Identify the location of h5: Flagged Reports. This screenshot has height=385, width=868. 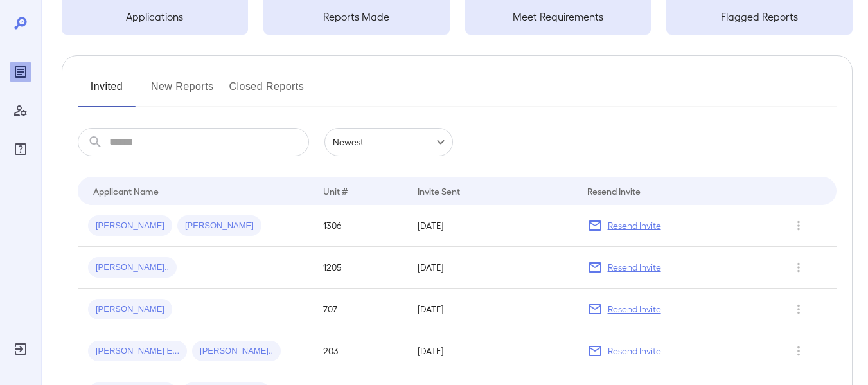
(759, 17).